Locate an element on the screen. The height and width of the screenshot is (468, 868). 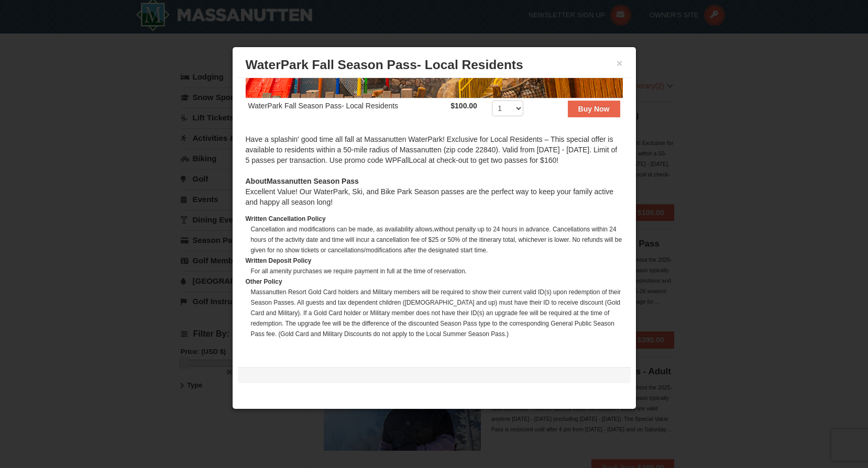
button: Buy Now is located at coordinates (594, 109).